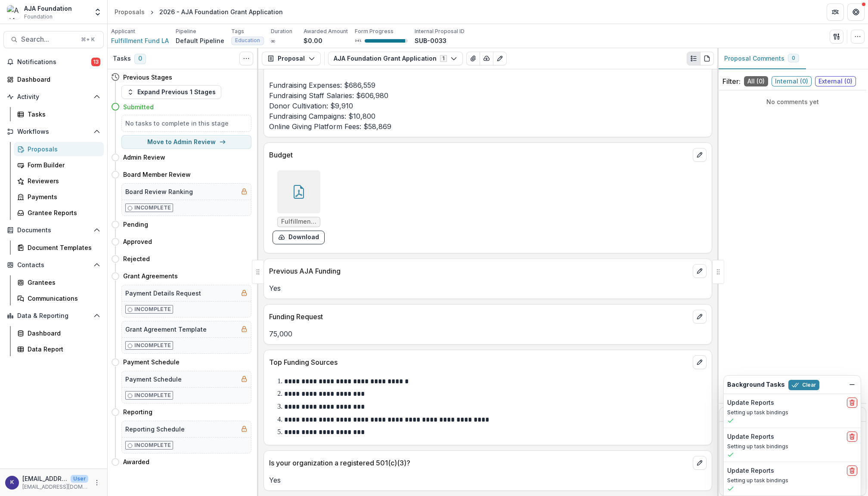 The height and width of the screenshot is (496, 868). Describe the element at coordinates (122, 59) in the screenshot. I see `h3: Tasks` at that location.